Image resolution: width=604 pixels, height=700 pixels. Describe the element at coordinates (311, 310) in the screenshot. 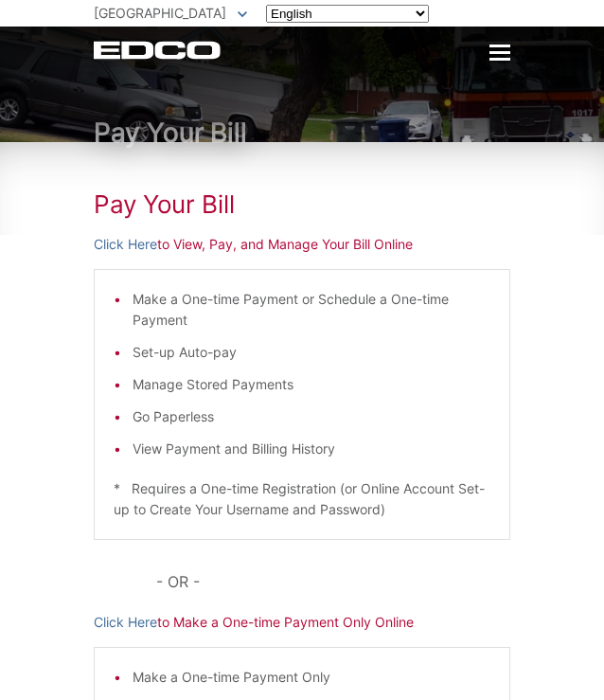

I see `li: Make a One-time Payment or Schedule a One-time Payment` at that location.